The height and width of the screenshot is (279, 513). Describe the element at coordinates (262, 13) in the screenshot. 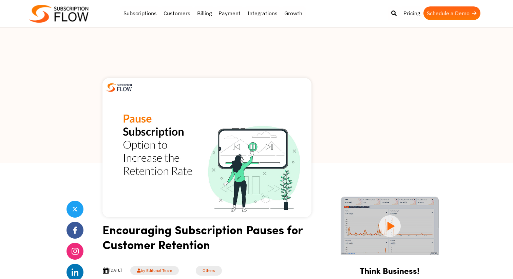

I see `a: Integrations` at that location.